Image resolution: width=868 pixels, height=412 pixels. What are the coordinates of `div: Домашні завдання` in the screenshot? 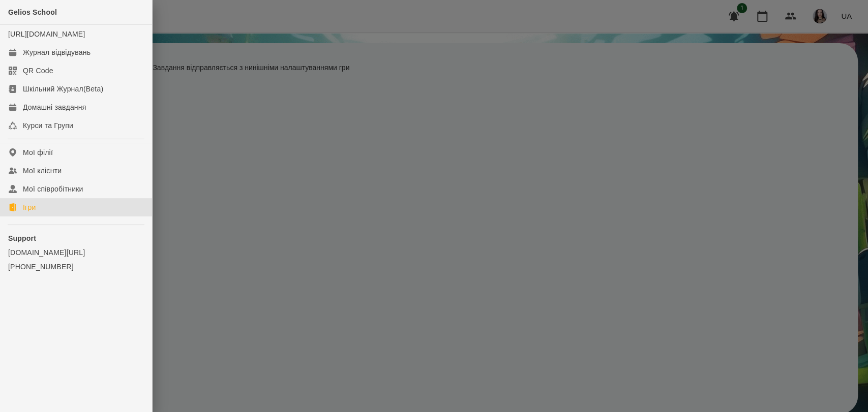 It's located at (54, 108).